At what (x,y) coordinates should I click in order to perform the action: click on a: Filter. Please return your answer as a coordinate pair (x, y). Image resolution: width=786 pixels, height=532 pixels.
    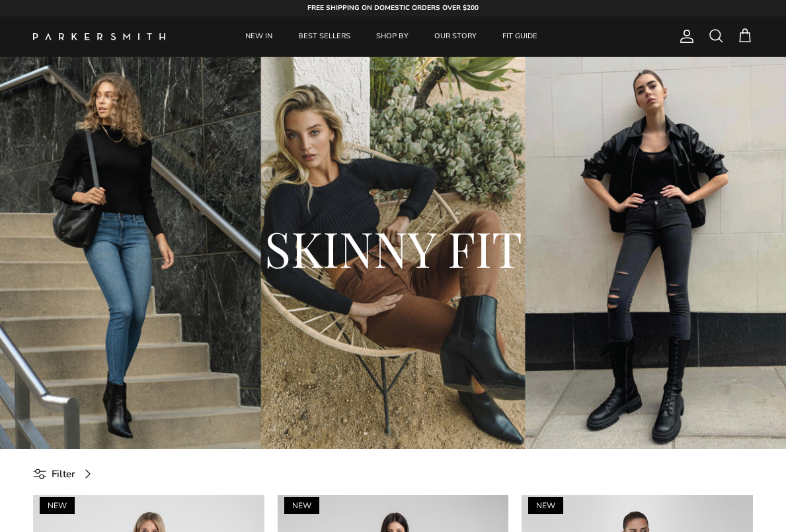
    Looking at the image, I should click on (67, 474).